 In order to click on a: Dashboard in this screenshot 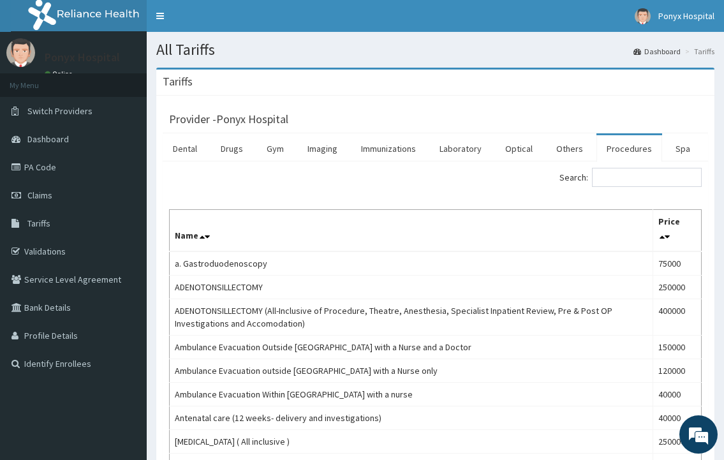, I will do `click(657, 51)`.